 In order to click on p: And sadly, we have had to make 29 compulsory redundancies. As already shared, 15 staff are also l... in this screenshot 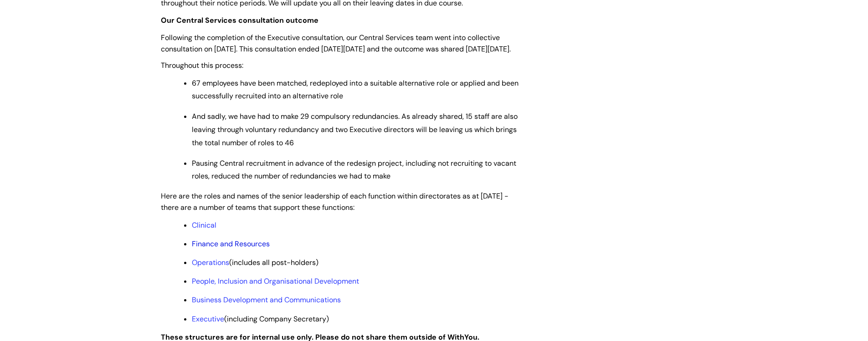, I will do `click(356, 129)`.